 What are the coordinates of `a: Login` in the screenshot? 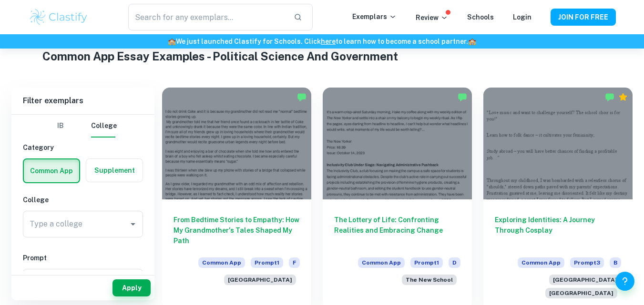 It's located at (522, 17).